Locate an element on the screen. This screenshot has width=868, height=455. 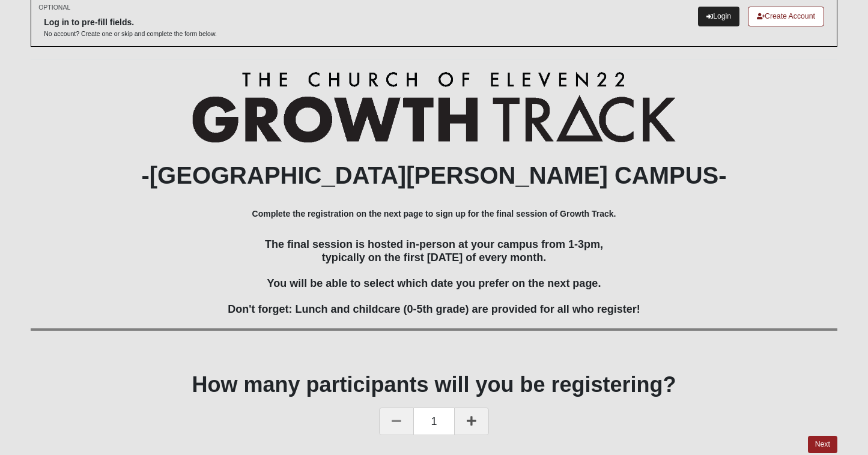
span: 1 is located at coordinates (433, 421).